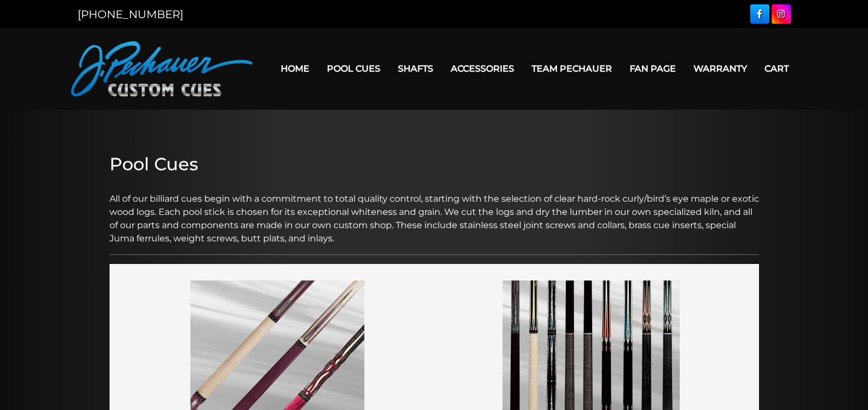 The width and height of the screenshot is (868, 410). I want to click on a: Fan Page, so click(653, 68).